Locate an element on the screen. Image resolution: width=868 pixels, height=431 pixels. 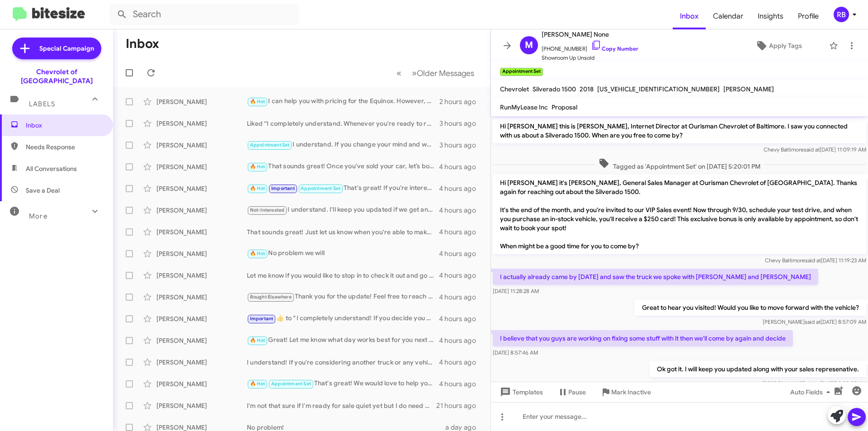
span: Profile is located at coordinates (808, 16).